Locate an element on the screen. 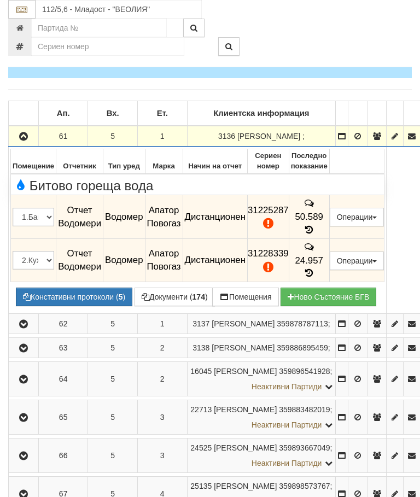 The height and width of the screenshot is (497, 420). span: 31225287 is located at coordinates (268, 210).